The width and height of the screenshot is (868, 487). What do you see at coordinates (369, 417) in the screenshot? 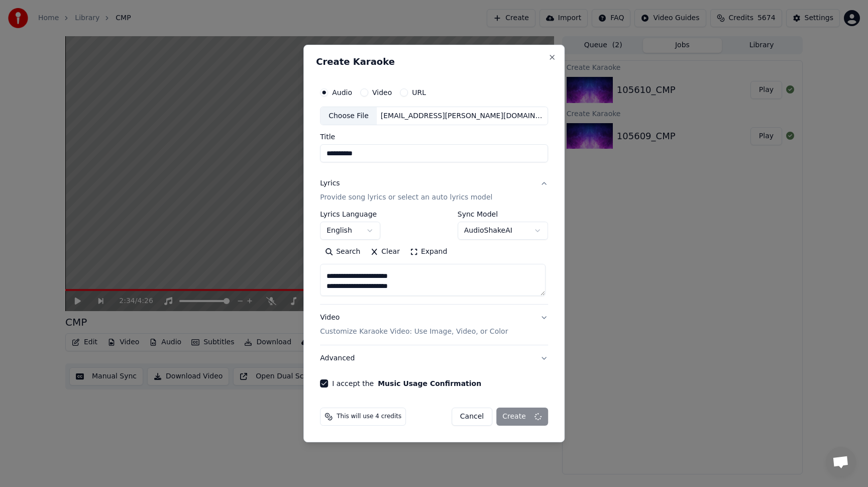
I see `span: This will use 4 credits` at bounding box center [369, 417].